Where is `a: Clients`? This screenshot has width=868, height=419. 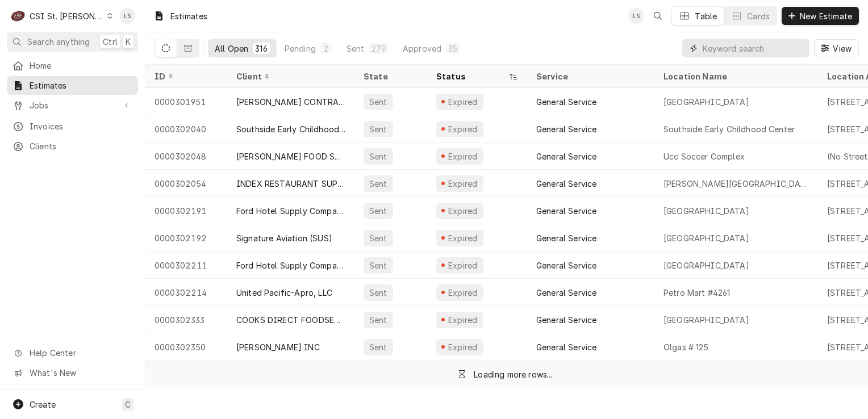 a: Clients is located at coordinates (72, 146).